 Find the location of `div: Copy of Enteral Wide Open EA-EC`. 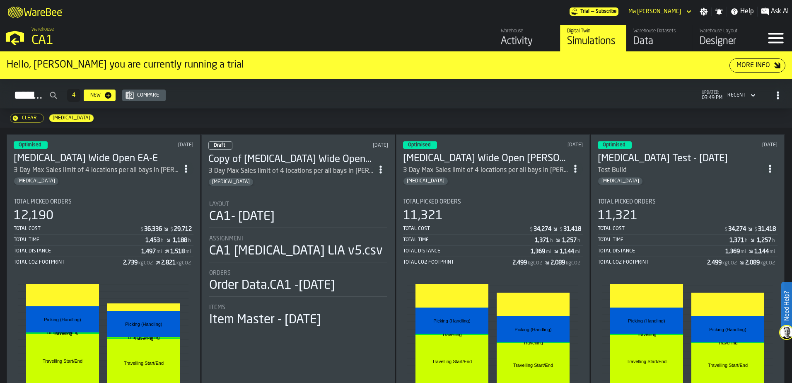

div: Copy of Enteral Wide Open EA-EC is located at coordinates (291, 159).